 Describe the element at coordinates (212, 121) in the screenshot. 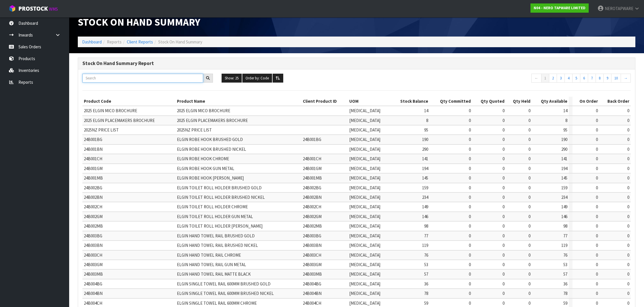

I see `span: 2025 ELGIN PLACEMAKERS BROCHURE` at that location.